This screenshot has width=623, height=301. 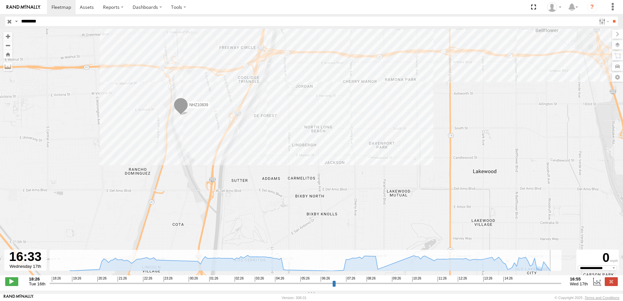 I want to click on span: 22:26, so click(x=148, y=279).